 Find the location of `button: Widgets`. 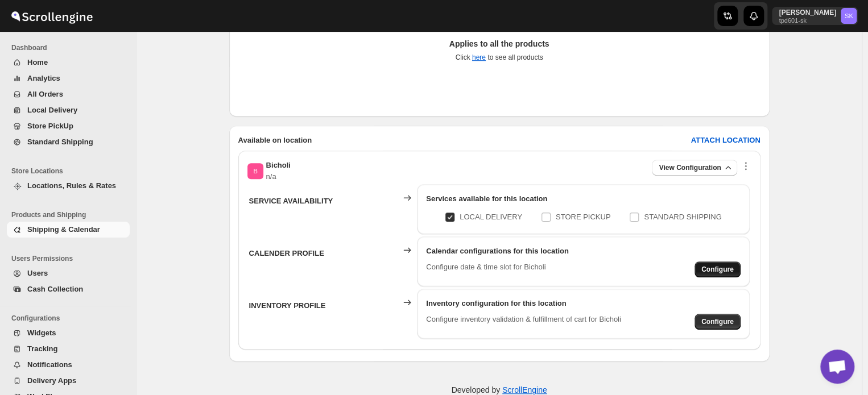

button: Widgets is located at coordinates (68, 333).